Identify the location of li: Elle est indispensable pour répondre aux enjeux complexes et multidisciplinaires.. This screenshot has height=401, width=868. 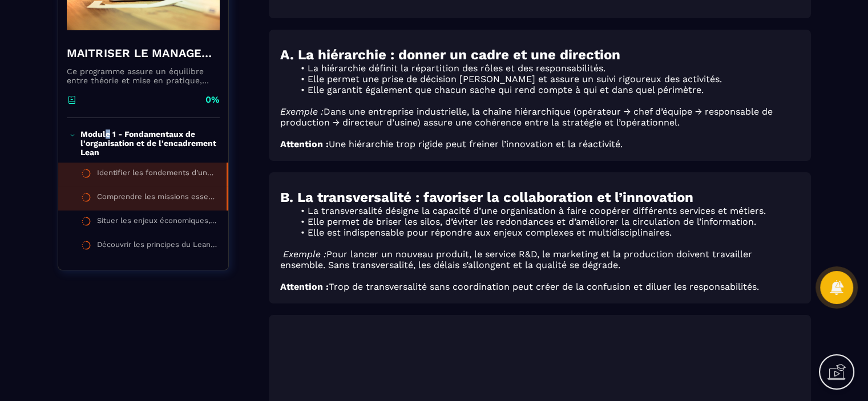
(547, 232).